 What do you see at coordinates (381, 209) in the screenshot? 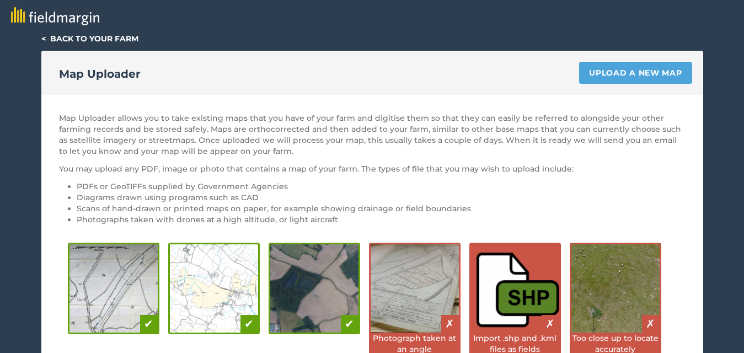
I see `li: Scans of hand-drawn or printed maps on paper, for example showing drainage or field boundaries` at bounding box center [381, 209].